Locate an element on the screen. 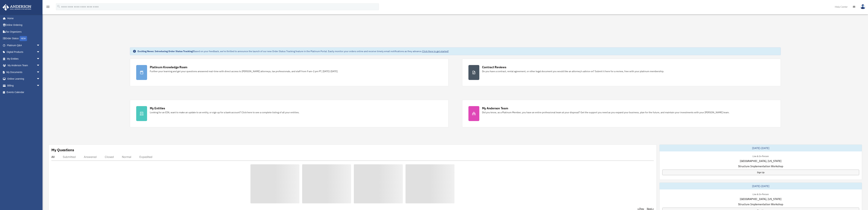  a: My Entitiesarrow_drop_down is located at coordinates (24, 59).